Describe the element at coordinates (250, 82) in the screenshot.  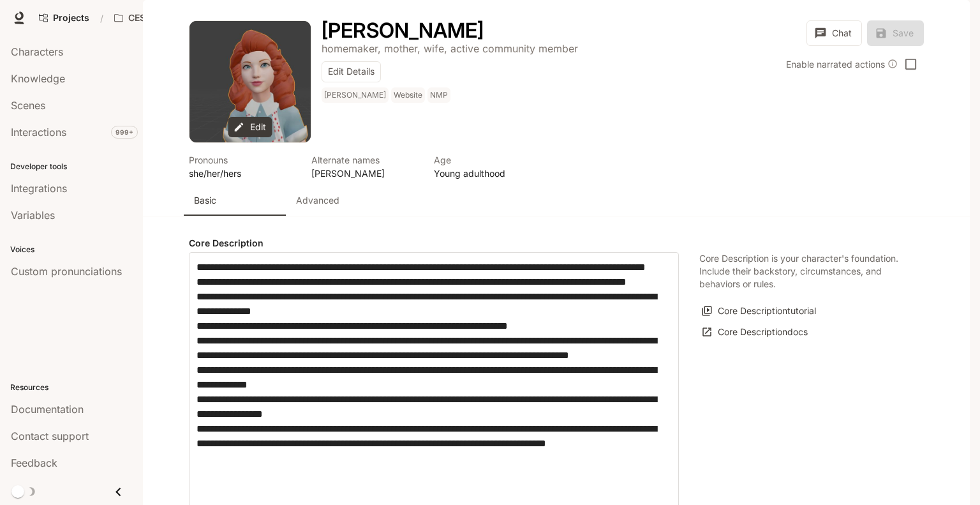
I see `button: Open character avatar dialog` at that location.